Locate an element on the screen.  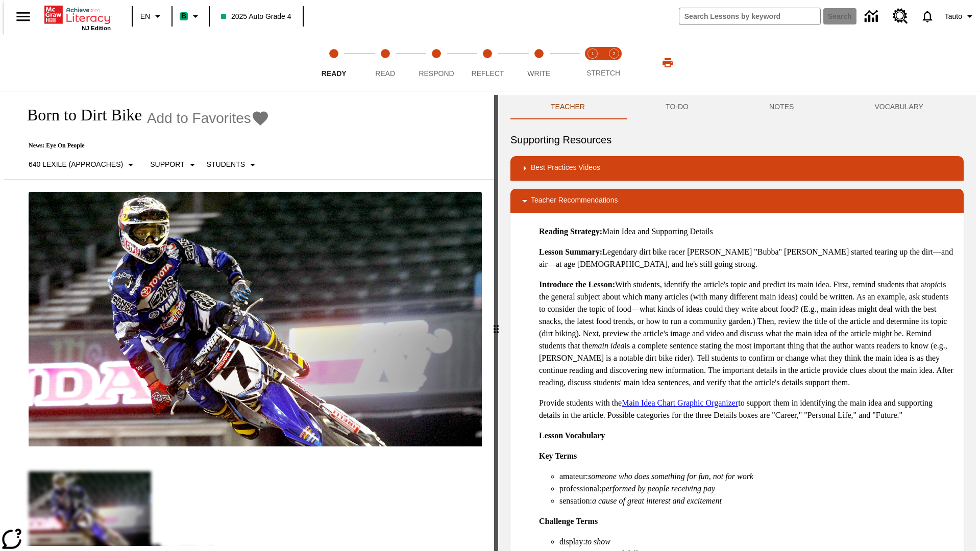
span: Write is located at coordinates (539, 74).